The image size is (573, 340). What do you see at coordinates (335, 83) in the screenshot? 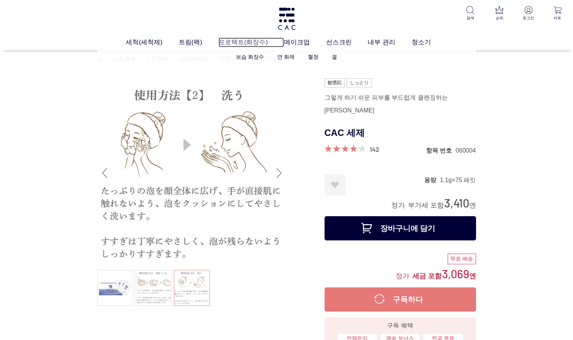
I see `img: 민감성 피부` at bounding box center [335, 83].